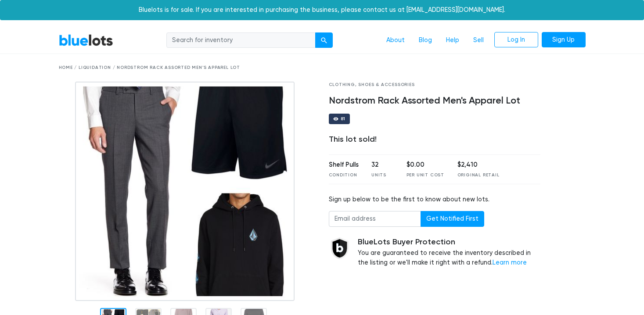 This screenshot has height=315, width=644. What do you see at coordinates (185, 191) in the screenshot?
I see `img: cab9785f-ef59-4e2b-b7d5-6da6cf1e1739-1592549014.jpg` at bounding box center [185, 191].